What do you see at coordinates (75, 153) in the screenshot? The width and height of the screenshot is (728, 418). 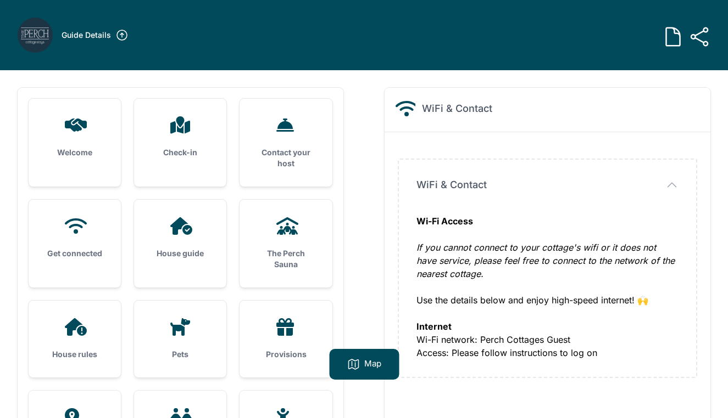 I see `h3: Welcome` at bounding box center [75, 153].